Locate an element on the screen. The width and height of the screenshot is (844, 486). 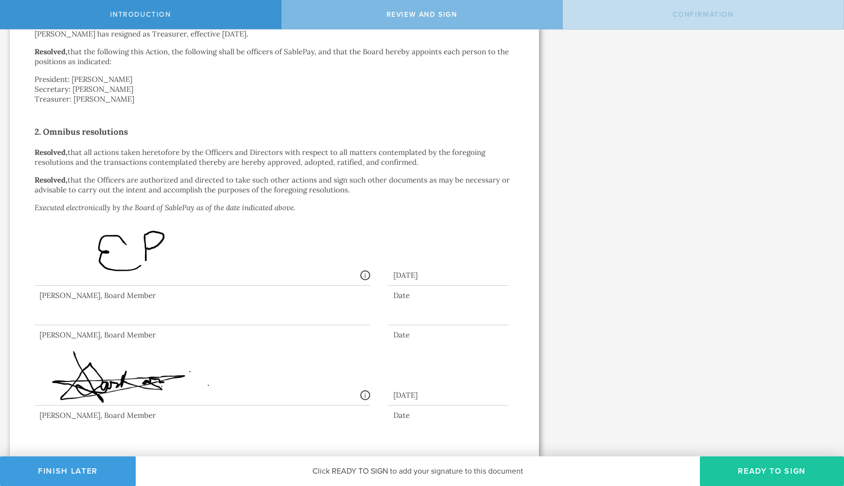
button: Ready to Sign is located at coordinates (772, 471).